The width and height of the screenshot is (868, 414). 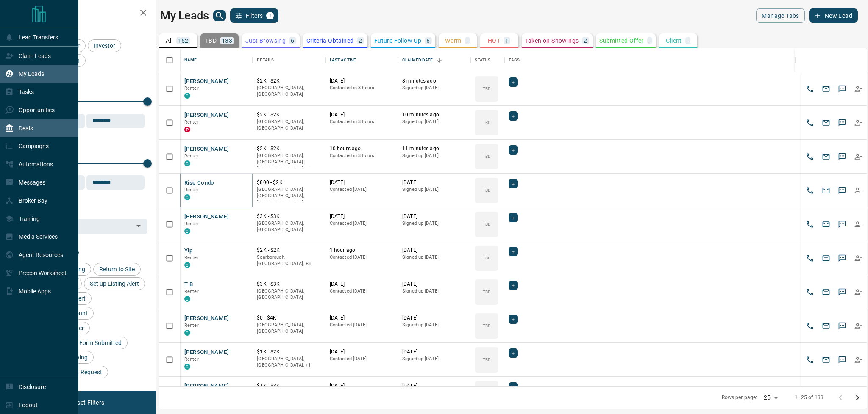 What do you see at coordinates (219, 16) in the screenshot?
I see `button: search button` at bounding box center [219, 16].